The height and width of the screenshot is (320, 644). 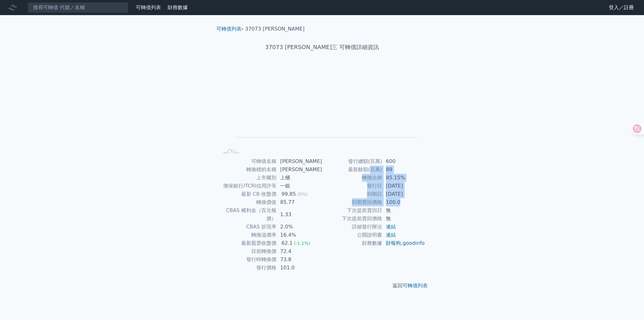 I want to click on a: 登入／註冊, so click(x=621, y=7).